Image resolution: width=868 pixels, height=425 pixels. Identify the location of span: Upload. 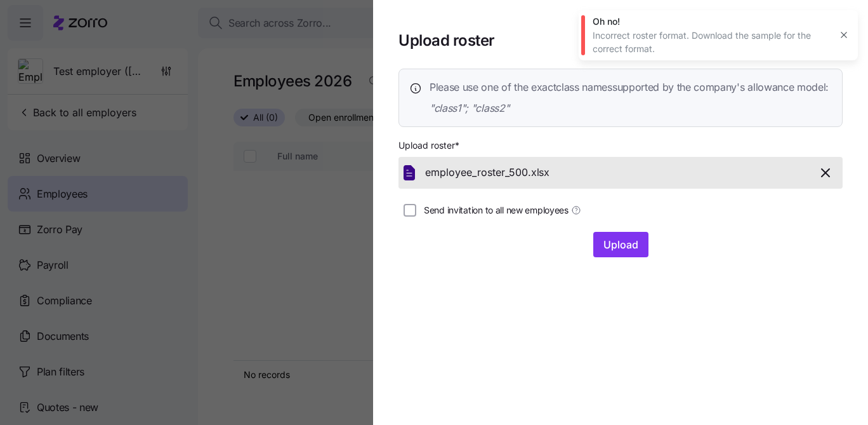
(621, 244).